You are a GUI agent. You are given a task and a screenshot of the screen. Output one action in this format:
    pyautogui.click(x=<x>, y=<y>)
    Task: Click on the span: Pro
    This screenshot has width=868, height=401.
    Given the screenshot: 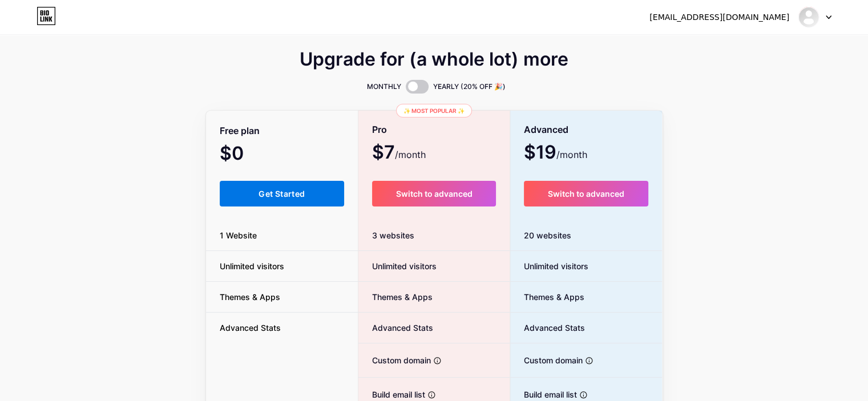 What is the action you would take?
    pyautogui.click(x=379, y=129)
    